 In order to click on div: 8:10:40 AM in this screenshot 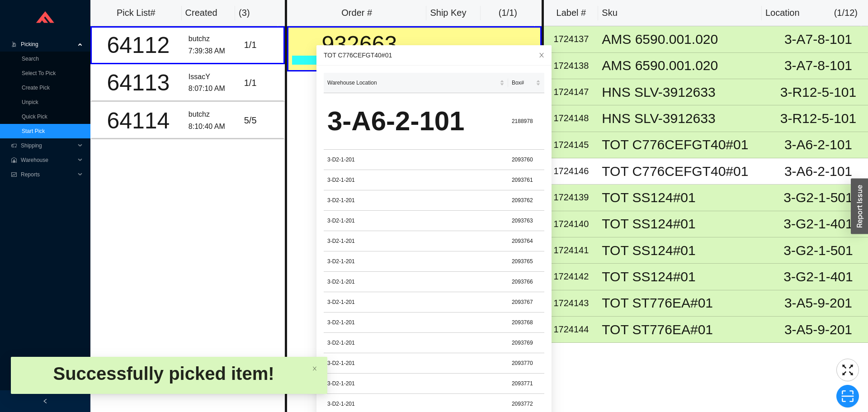, I will do `click(213, 127)`.